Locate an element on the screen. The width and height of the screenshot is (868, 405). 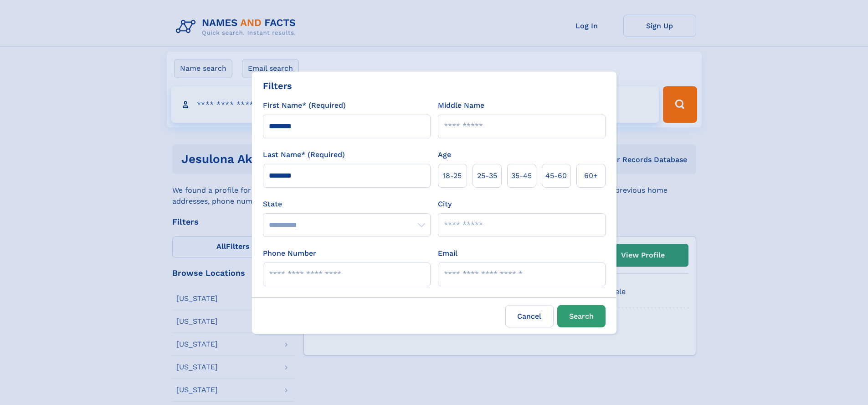
label: Last Name* (Required) is located at coordinates (304, 155).